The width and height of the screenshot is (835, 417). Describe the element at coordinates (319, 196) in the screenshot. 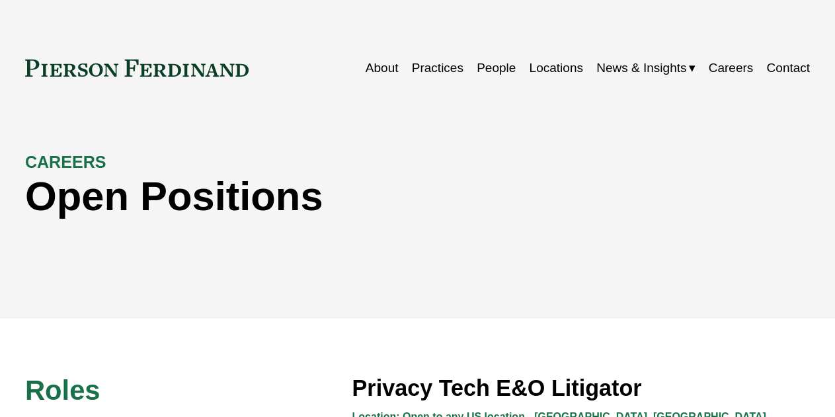

I see `h1: Open Positions` at that location.